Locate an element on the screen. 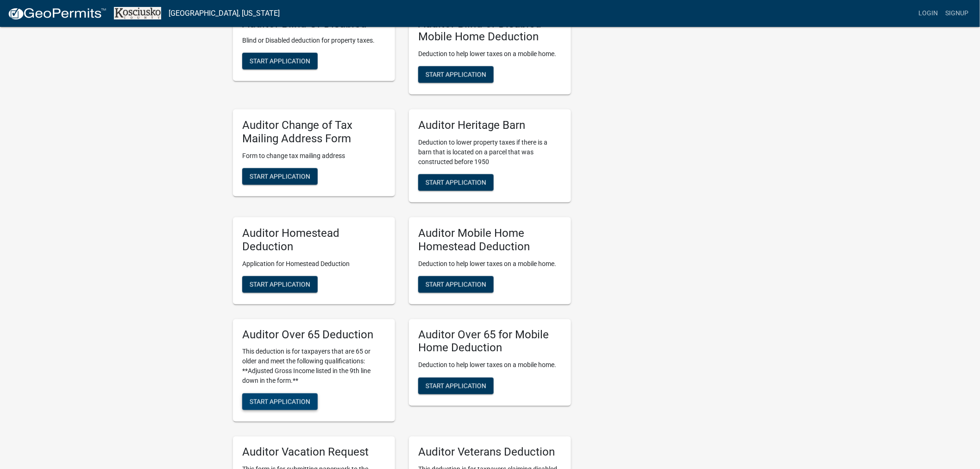  p: Application for Homestead Deduction is located at coordinates (314, 263).